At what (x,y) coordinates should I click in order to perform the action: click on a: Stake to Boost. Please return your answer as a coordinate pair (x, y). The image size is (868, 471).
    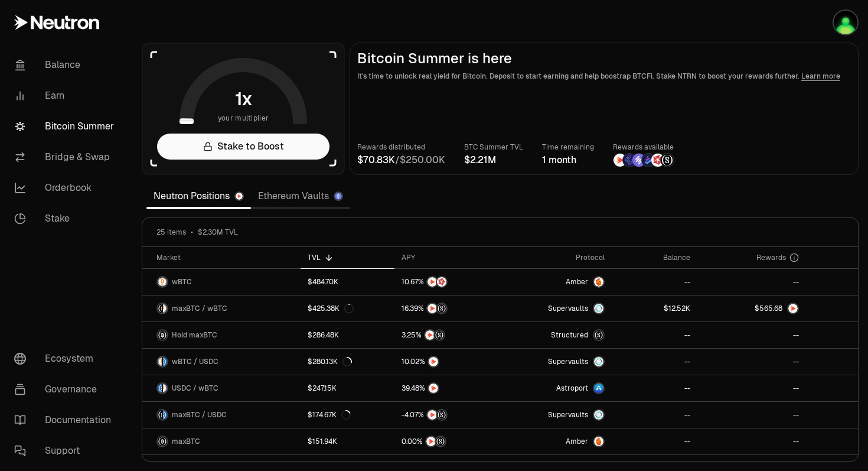
    Looking at the image, I should click on (243, 147).